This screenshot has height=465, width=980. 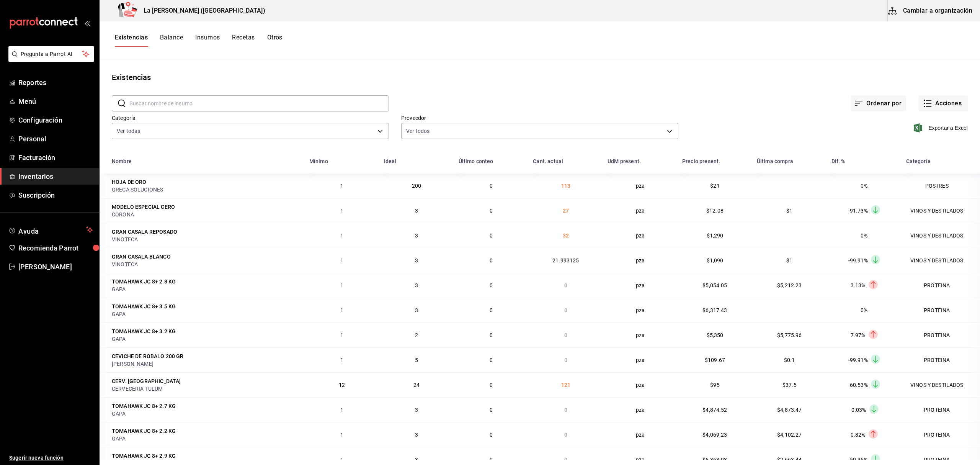 I want to click on div: navigation tabs, so click(x=199, y=40).